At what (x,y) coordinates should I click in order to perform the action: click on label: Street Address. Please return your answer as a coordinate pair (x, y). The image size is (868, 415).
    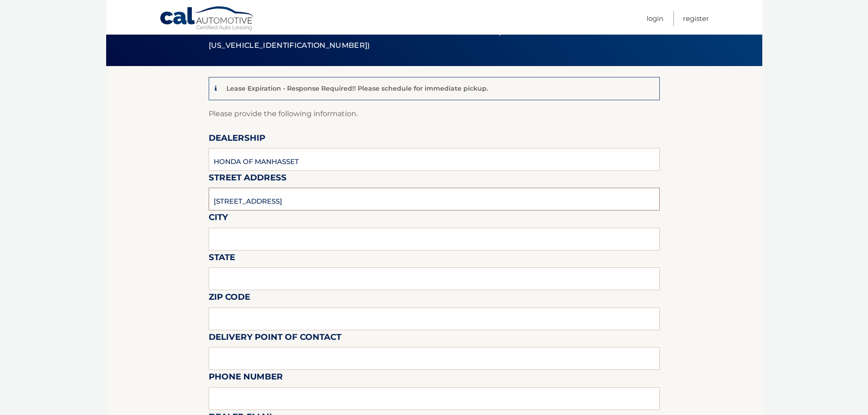
    Looking at the image, I should click on (248, 179).